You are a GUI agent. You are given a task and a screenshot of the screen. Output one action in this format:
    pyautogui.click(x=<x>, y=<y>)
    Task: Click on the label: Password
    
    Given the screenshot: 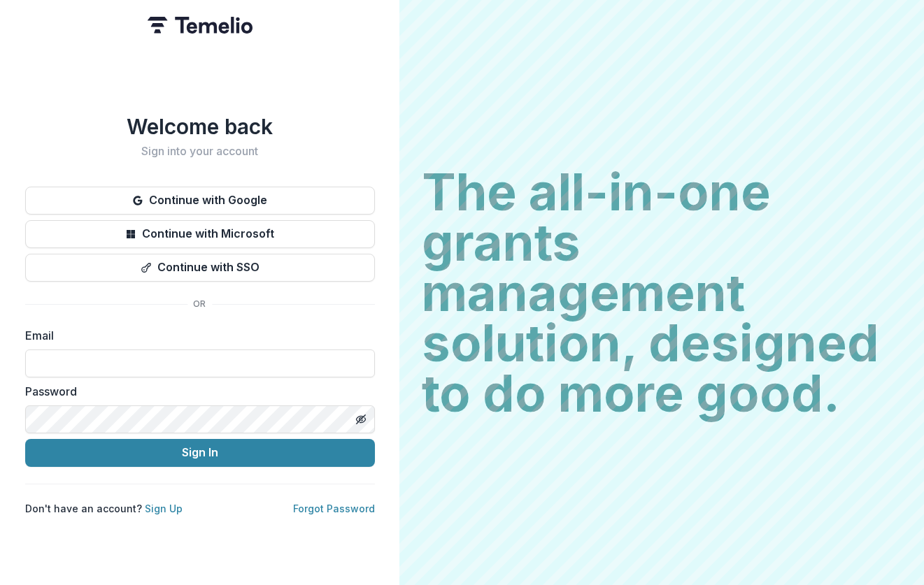 What is the action you would take?
    pyautogui.click(x=195, y=392)
    